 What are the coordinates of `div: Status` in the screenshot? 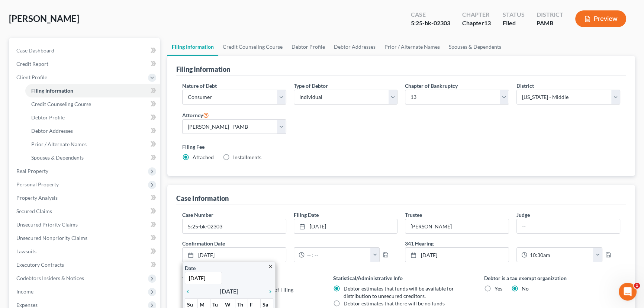 It's located at (513, 15).